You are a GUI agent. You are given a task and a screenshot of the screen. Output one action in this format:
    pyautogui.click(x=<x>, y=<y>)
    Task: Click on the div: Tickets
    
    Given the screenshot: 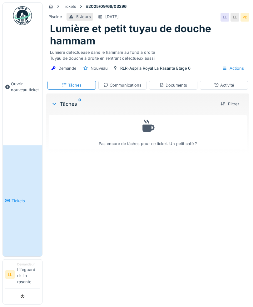 What is the action you would take?
    pyautogui.click(x=69, y=6)
    